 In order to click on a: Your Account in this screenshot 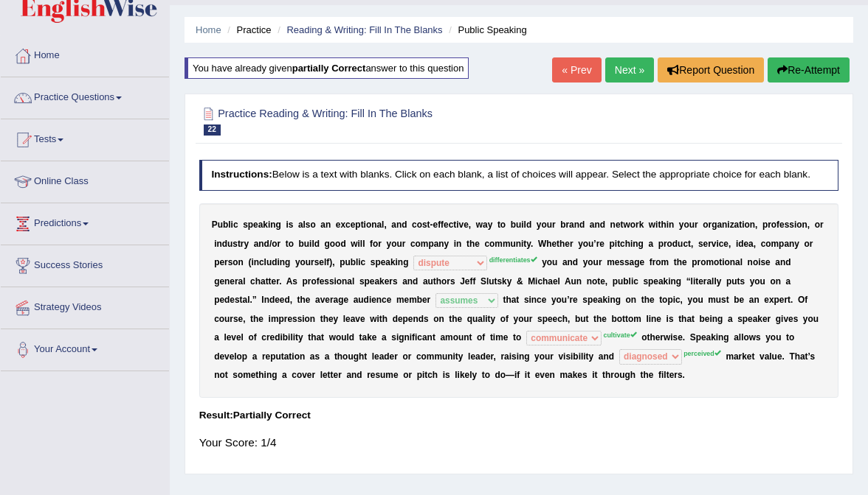, I will do `click(85, 348)`.